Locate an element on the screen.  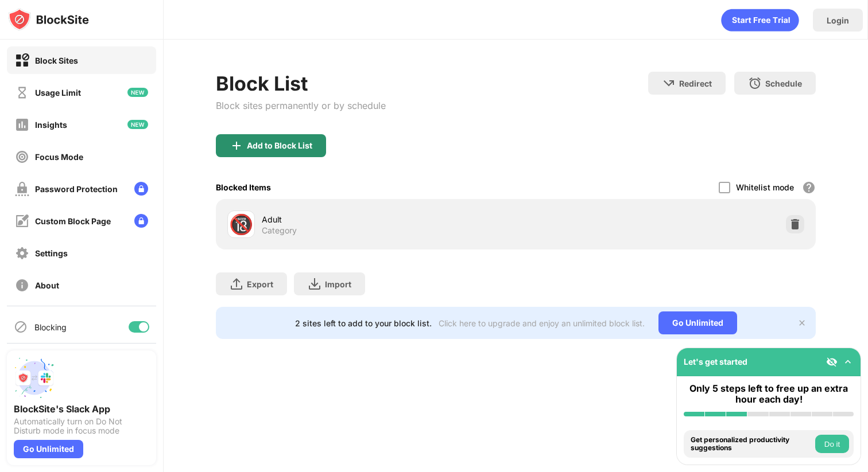
img: logo-blocksite.svg is located at coordinates (49, 19).